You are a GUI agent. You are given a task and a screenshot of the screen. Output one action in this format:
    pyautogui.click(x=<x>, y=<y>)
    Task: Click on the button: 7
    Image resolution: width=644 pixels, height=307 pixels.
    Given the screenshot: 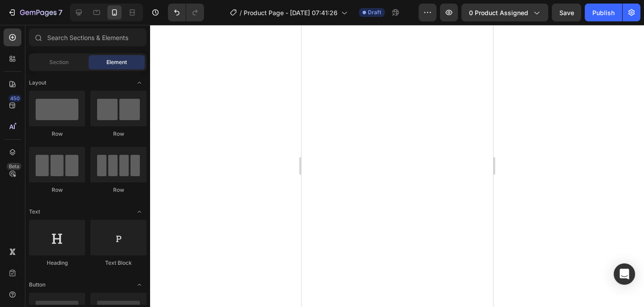 What is the action you would take?
    pyautogui.click(x=35, y=13)
    